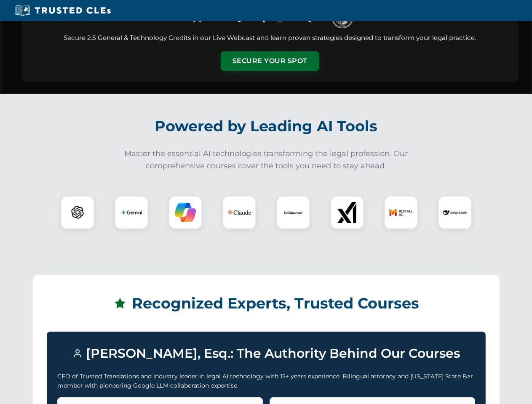 Image resolution: width=532 pixels, height=404 pixels. What do you see at coordinates (78, 212) in the screenshot?
I see `div: ChatGPT` at bounding box center [78, 212].